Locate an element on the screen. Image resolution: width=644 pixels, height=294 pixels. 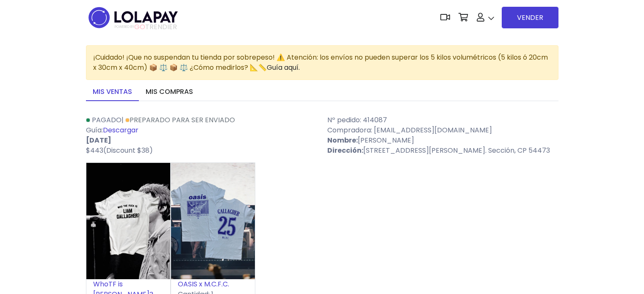
a: Preparado para ser enviado is located at coordinates (180, 120).